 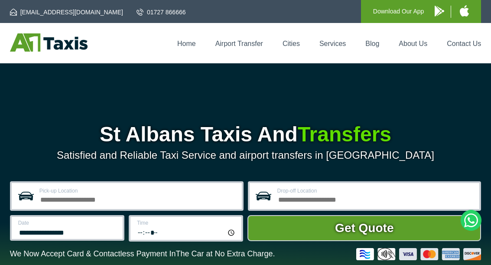 I want to click on a: About Us, so click(x=413, y=43).